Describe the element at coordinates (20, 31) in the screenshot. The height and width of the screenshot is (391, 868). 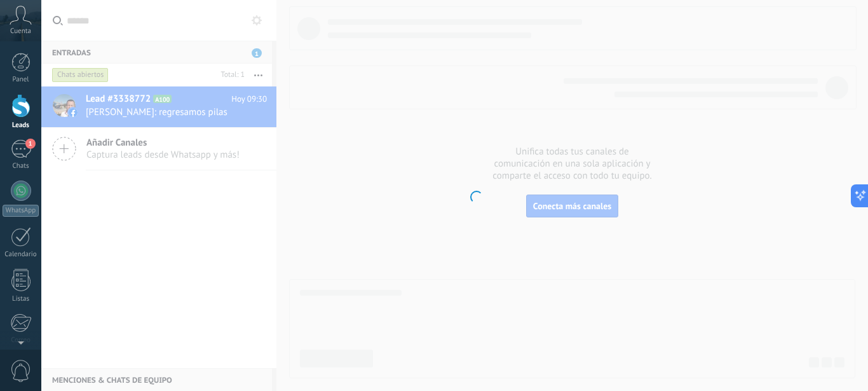
I see `span: Cuenta` at that location.